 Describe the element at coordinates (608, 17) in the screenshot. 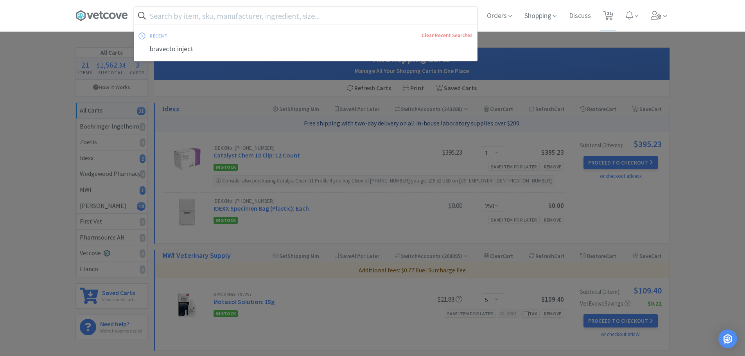

I see `a: 21` at that location.